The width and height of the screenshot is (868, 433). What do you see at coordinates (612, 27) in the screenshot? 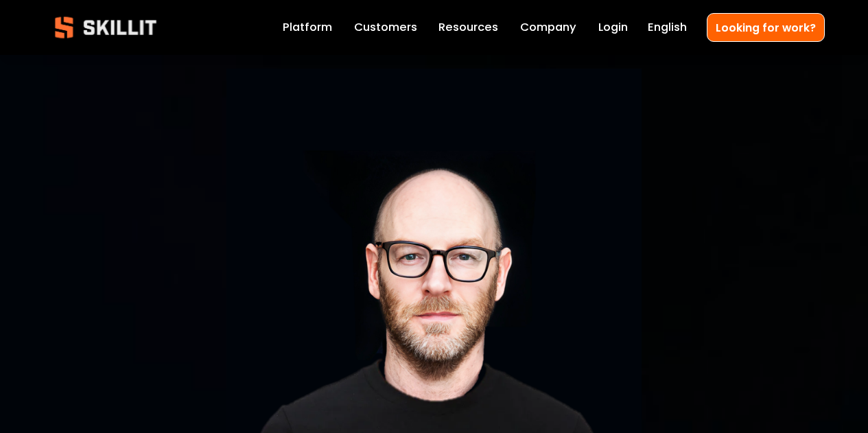
I see `a: Login` at bounding box center [612, 27].